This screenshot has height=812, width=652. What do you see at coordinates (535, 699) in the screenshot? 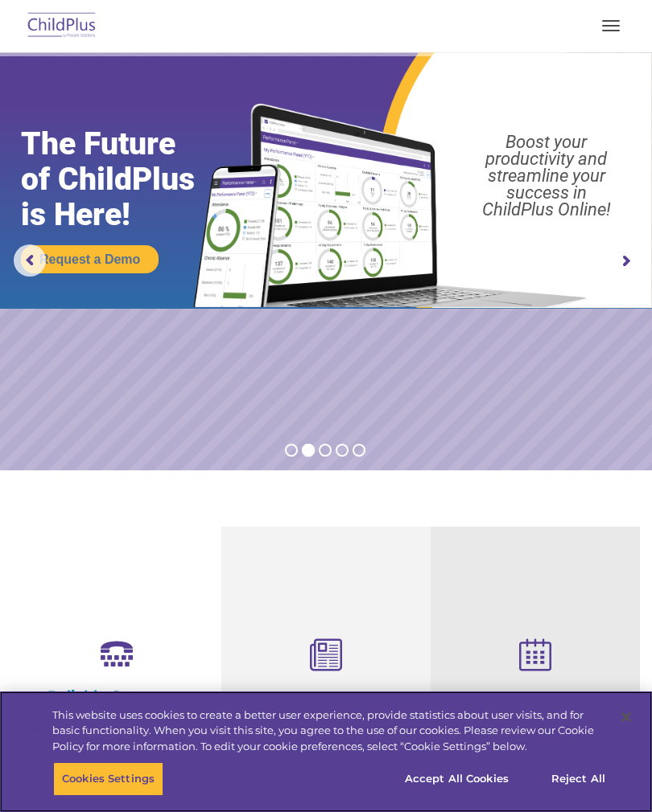
I see `h4: Free Regional Meetings` at bounding box center [535, 699].